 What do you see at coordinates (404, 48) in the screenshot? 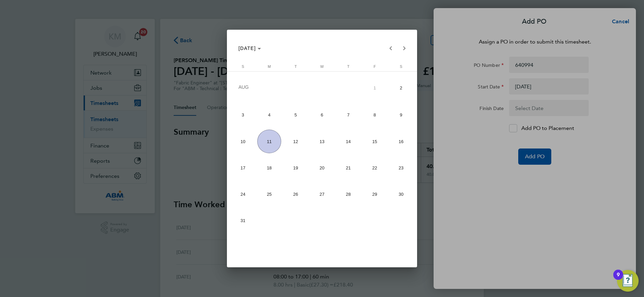
I see `button: Next month` at bounding box center [404, 48].